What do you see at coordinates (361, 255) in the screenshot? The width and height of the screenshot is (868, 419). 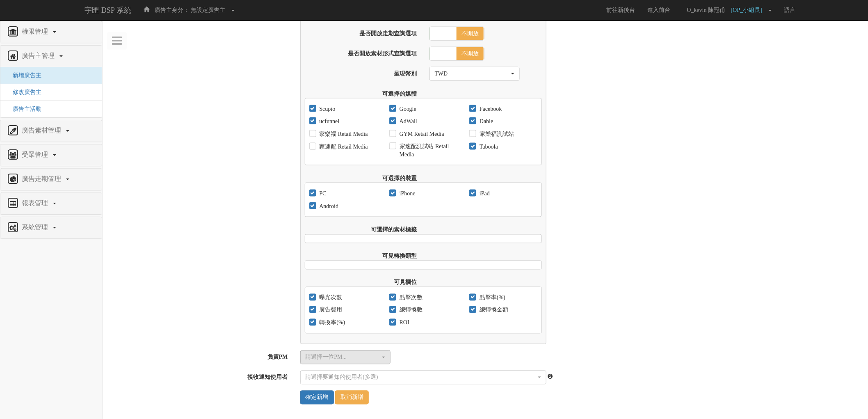 I see `label: 可見轉換類型` at bounding box center [361, 255].